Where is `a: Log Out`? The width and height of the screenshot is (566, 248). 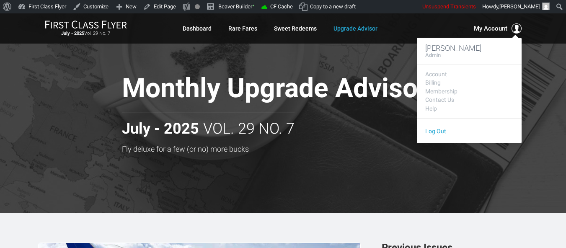
a: Log Out is located at coordinates (436, 131).